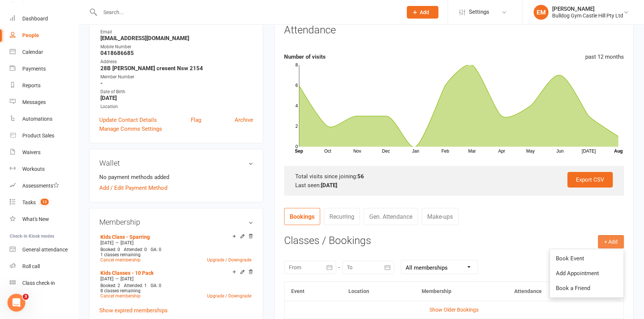 The height and width of the screenshot is (319, 644). Describe the element at coordinates (378, 291) in the screenshot. I see `th: Location` at that location.